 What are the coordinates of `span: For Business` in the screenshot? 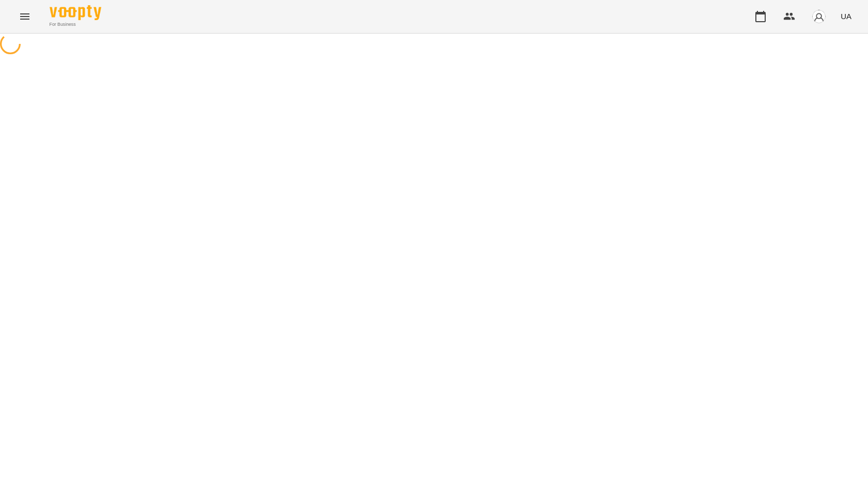 It's located at (75, 24).